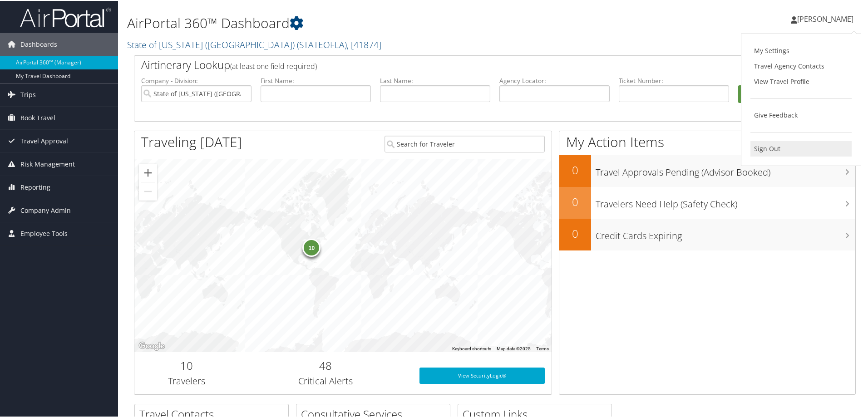 The image size is (868, 417). What do you see at coordinates (36, 186) in the screenshot?
I see `span: Reporting` at bounding box center [36, 186].